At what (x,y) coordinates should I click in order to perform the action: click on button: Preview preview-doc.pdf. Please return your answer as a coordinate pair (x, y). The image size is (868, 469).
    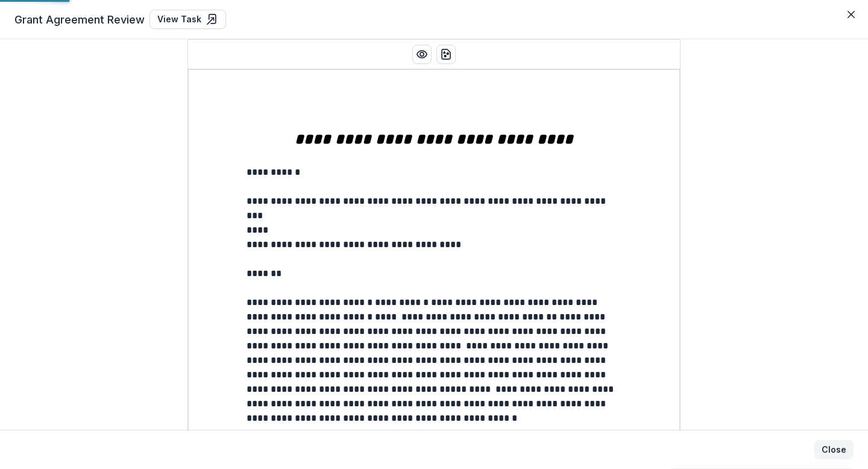
    Looking at the image, I should click on (422, 54).